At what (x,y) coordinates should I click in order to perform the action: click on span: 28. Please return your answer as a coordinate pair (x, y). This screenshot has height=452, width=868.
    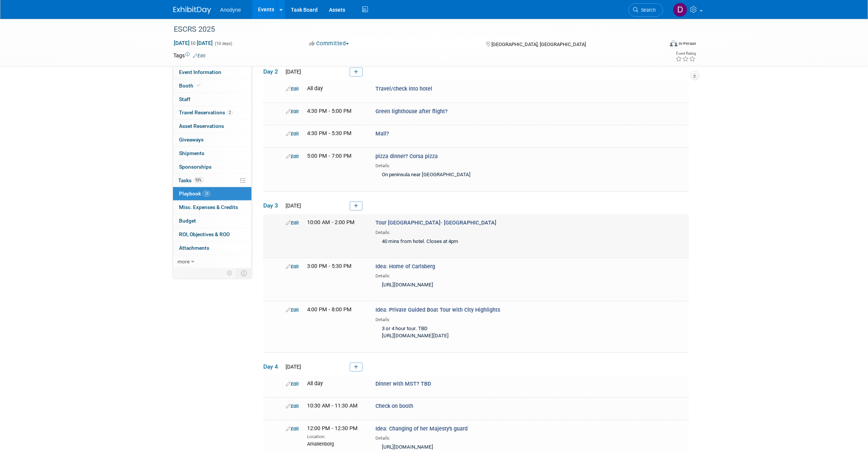
    Looking at the image, I should click on (207, 193).